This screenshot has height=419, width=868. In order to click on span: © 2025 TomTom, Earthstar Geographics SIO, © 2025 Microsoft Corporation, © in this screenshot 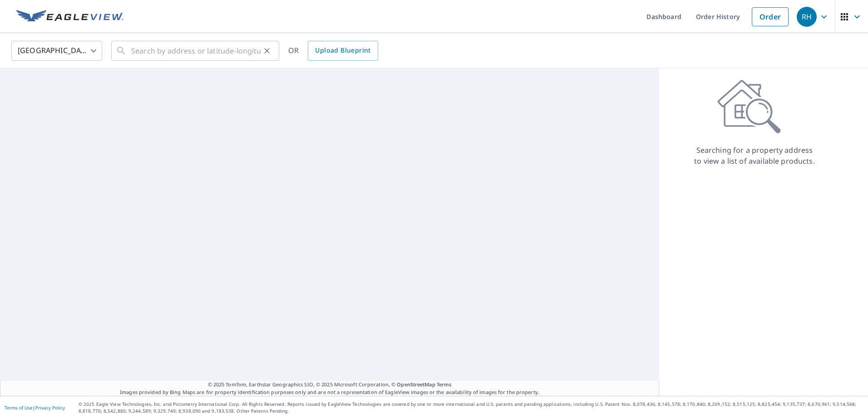, I will do `click(329, 385)`.